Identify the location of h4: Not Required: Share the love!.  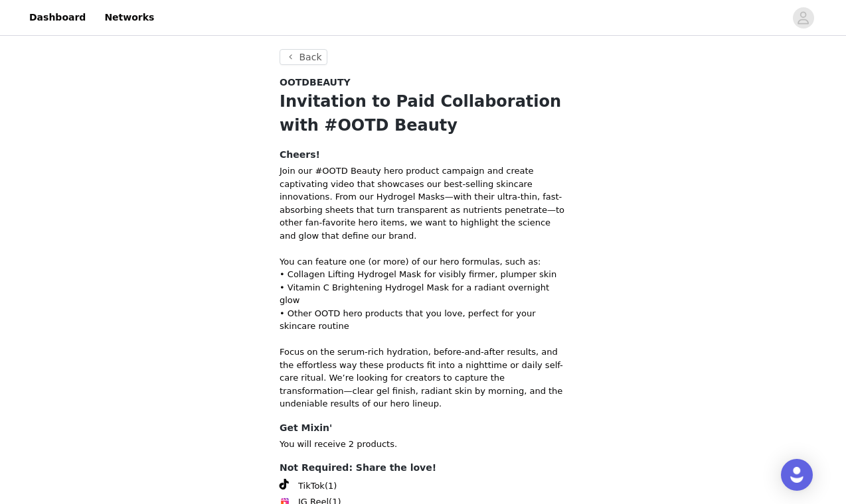
(423, 468).